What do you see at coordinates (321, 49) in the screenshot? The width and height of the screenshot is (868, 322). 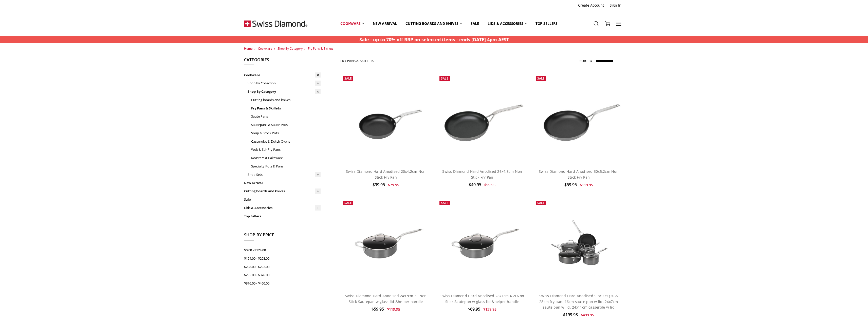 I see `span: Fry Pans & Skillets` at bounding box center [321, 49].